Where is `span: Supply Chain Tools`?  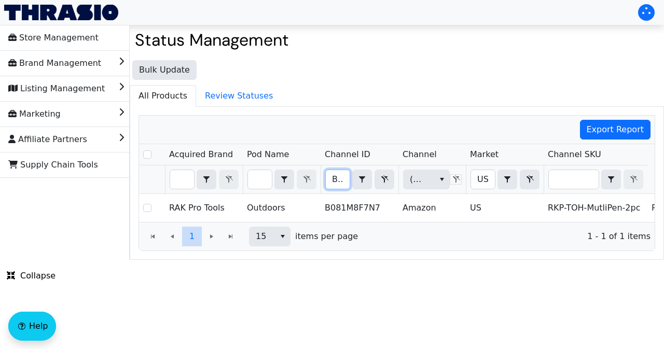 span: Supply Chain Tools is located at coordinates (53, 165).